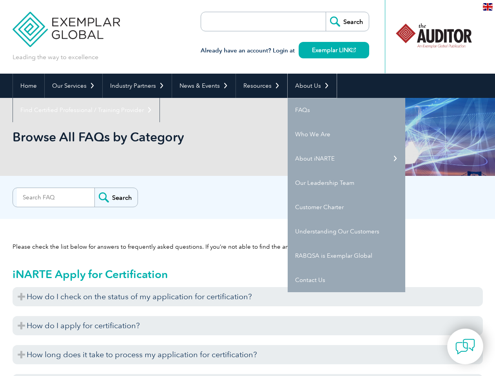 Image resolution: width=495 pixels, height=376 pixels. What do you see at coordinates (73, 86) in the screenshot?
I see `a: Our Services` at bounding box center [73, 86].